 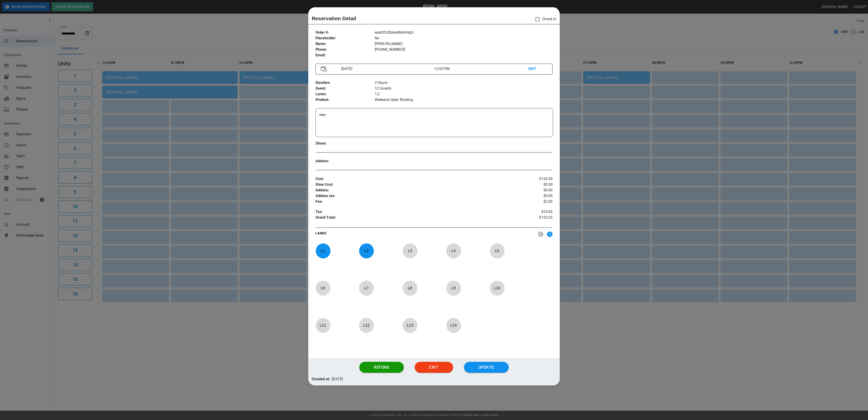 I want to click on img: nav_left.svg, so click(x=541, y=234).